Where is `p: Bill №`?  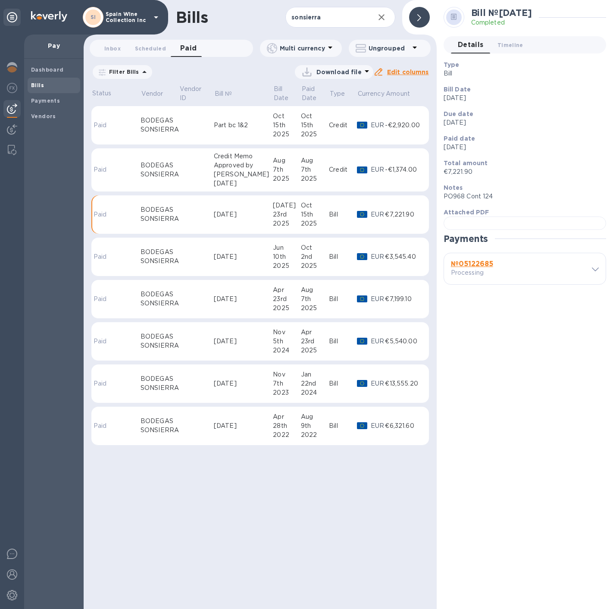 p: Bill № is located at coordinates (223, 94).